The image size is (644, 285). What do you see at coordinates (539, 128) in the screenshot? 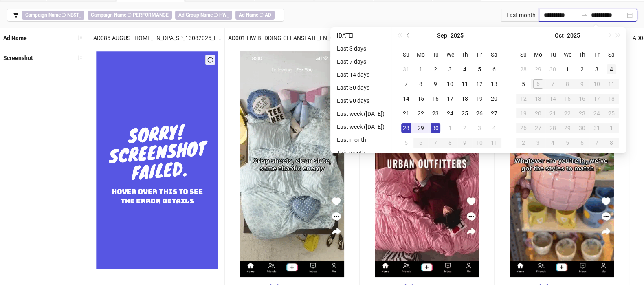
I see `td: 2025-10-27` at bounding box center [539, 128].